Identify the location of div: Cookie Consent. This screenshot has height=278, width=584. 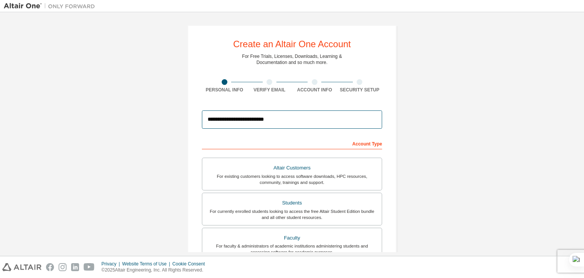
(191, 264).